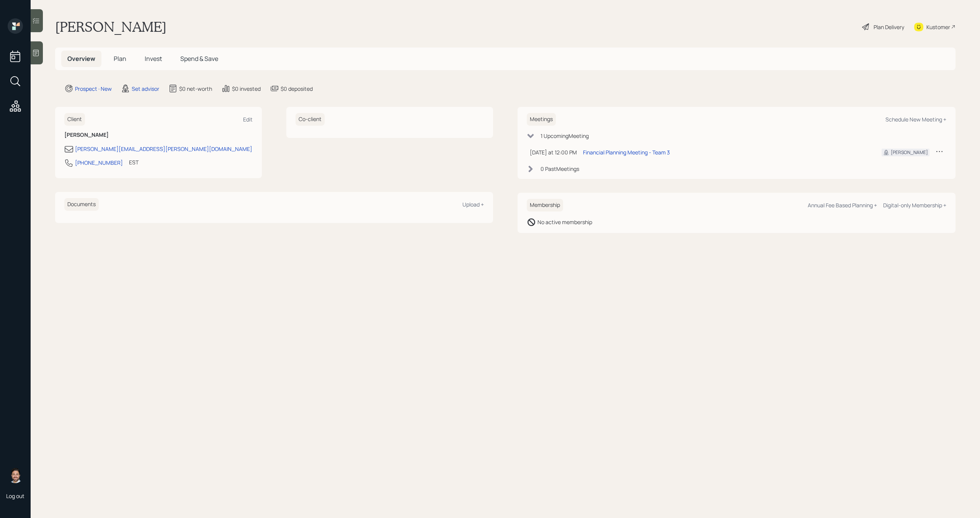 The width and height of the screenshot is (980, 518). I want to click on div: 0 Past Meeting s, so click(559, 169).